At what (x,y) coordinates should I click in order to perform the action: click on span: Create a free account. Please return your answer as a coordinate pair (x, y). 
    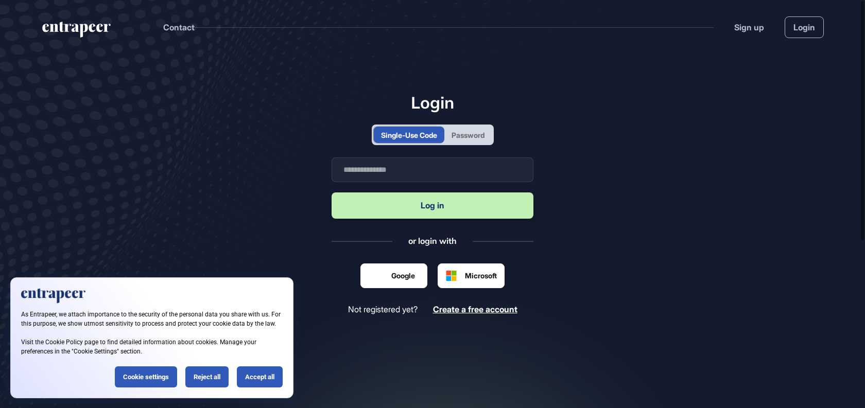
    Looking at the image, I should click on (475, 309).